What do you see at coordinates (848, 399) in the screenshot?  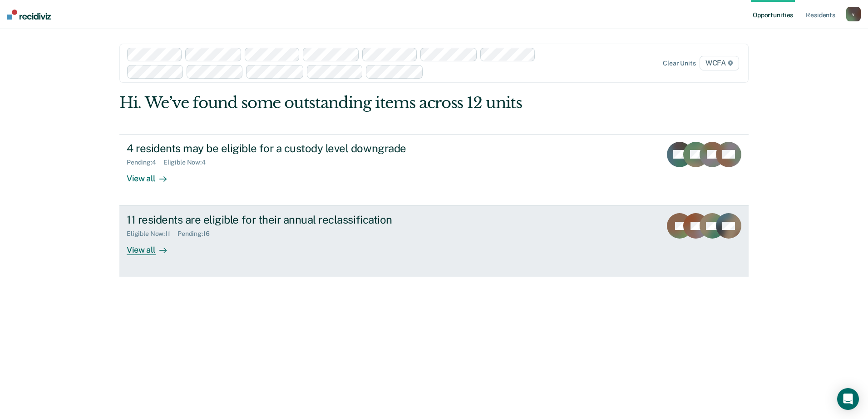 I see `div: Open Intercom Messenger` at bounding box center [848, 399].